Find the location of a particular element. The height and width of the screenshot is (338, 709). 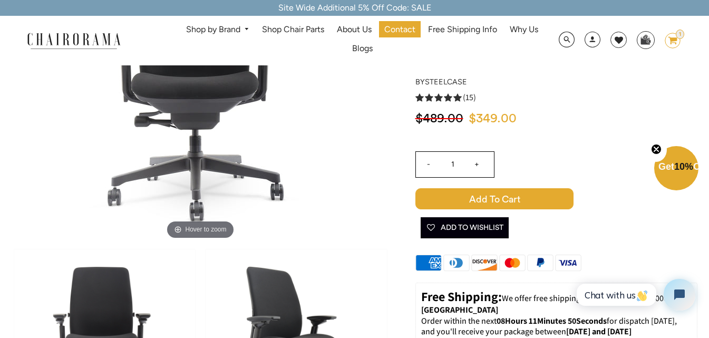

button: Chat with us👋 is located at coordinates (51, 25).